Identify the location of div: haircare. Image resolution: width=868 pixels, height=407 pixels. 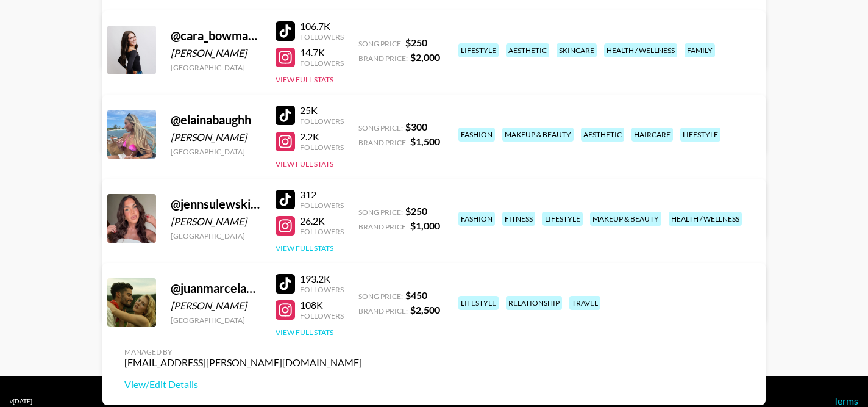
(652, 134).